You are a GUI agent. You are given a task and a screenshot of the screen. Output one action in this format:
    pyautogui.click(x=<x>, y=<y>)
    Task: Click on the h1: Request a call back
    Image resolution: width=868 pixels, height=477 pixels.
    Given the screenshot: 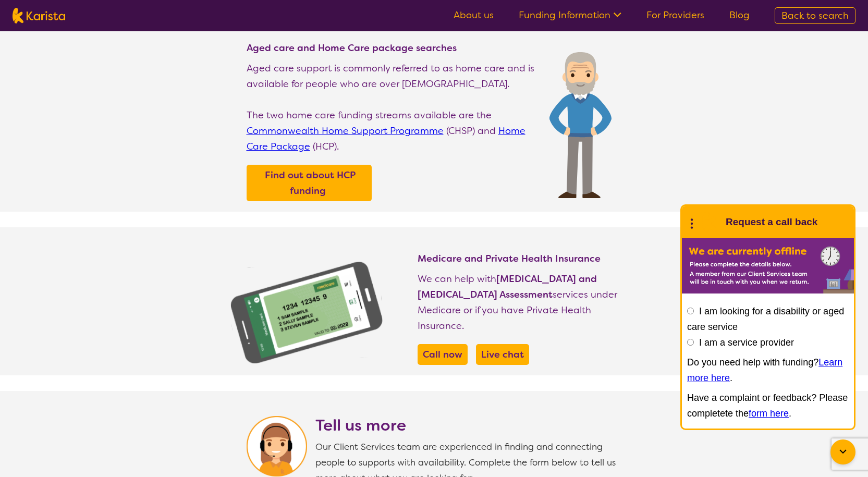 What is the action you would take?
    pyautogui.click(x=772, y=222)
    